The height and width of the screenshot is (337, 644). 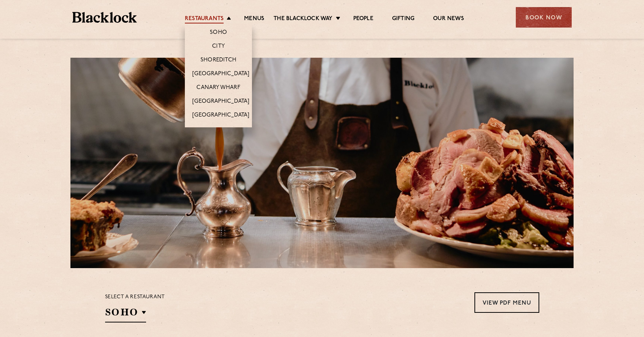 What do you see at coordinates (403, 20) in the screenshot?
I see `a: Gifting` at bounding box center [403, 20].